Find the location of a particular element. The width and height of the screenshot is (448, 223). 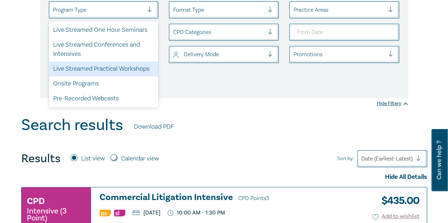

h1: Search results is located at coordinates (72, 125).